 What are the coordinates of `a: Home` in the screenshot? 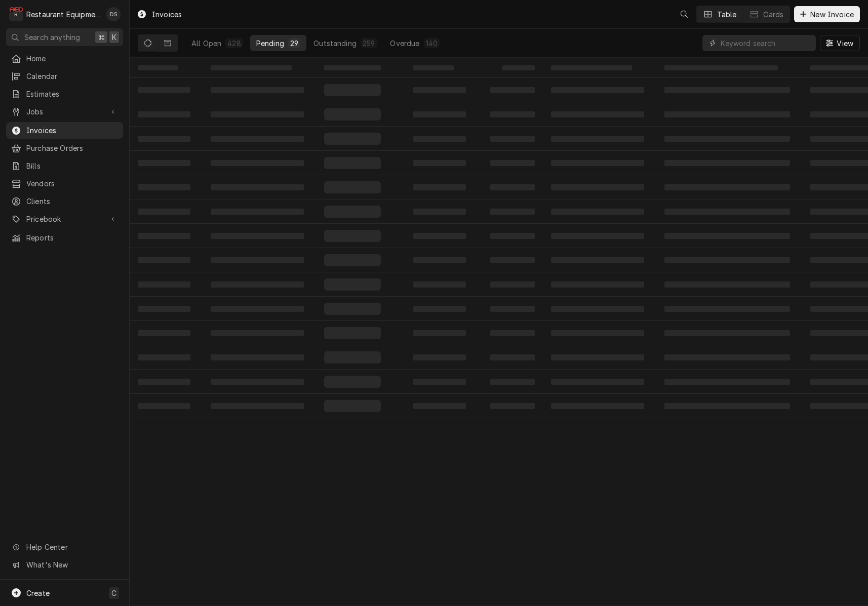 It's located at (64, 58).